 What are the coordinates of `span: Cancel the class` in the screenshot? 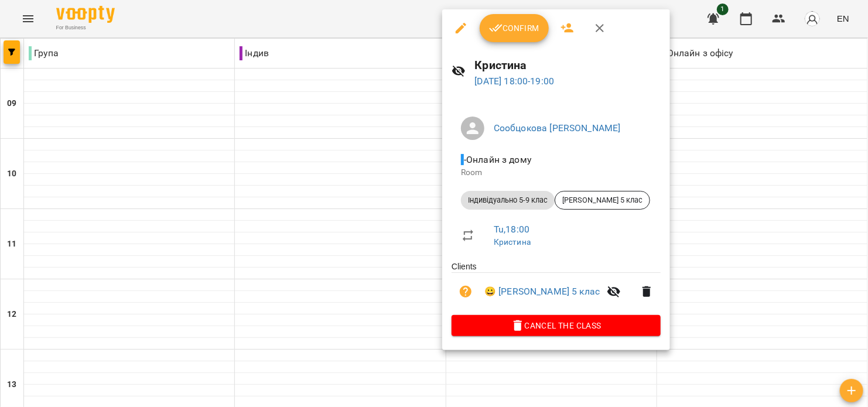 It's located at (556, 325).